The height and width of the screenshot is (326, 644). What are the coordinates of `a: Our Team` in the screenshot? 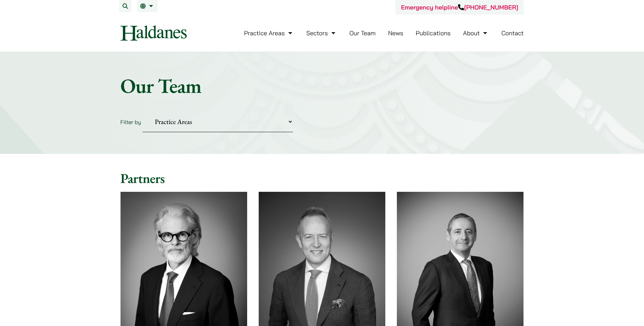 It's located at (362, 33).